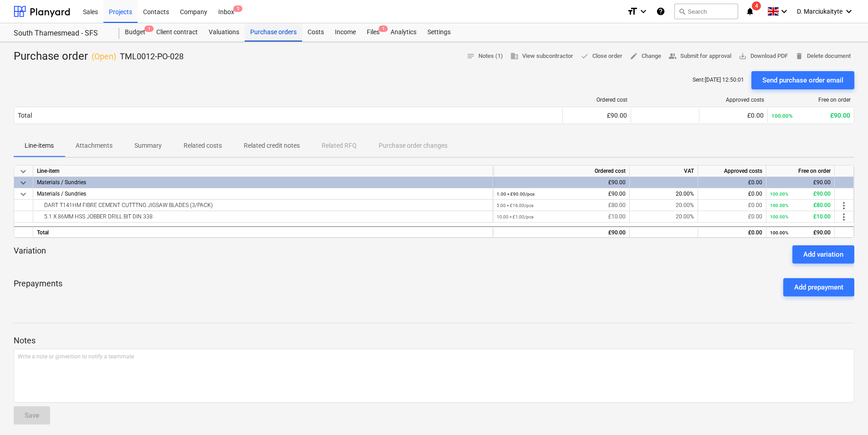  What do you see at coordinates (645, 56) in the screenshot?
I see `span: Change` at bounding box center [645, 56].